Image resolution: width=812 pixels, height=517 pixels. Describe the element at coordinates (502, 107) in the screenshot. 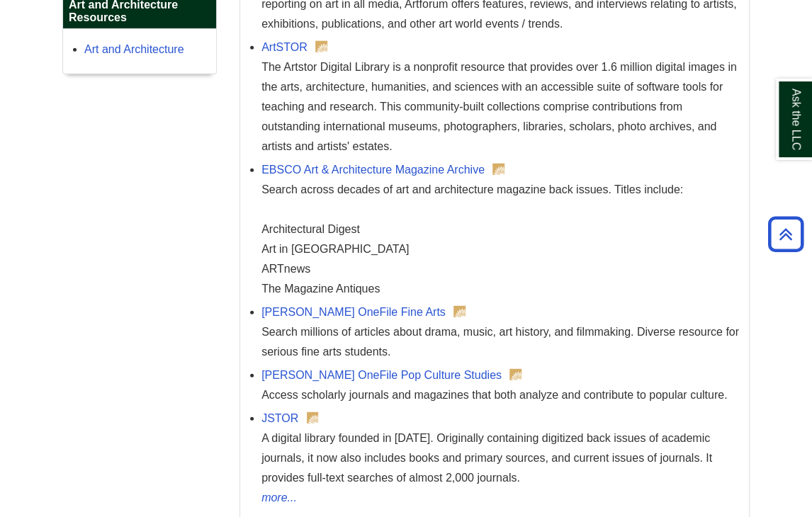

I see `div: The Artstor Digital Library is a nonprofit resource that provides over 1.6 million digital images...` at that location.